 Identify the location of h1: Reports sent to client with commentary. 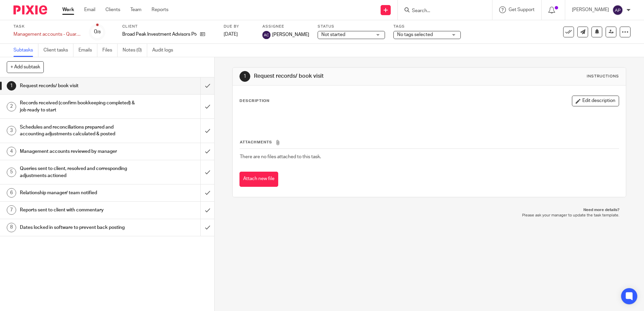
(78, 210).